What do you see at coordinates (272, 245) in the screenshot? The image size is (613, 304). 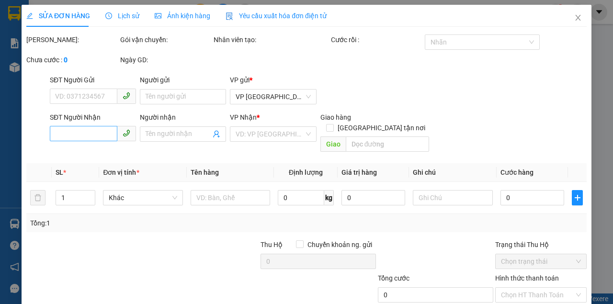 I see `span: Thu Hộ` at bounding box center [272, 245].